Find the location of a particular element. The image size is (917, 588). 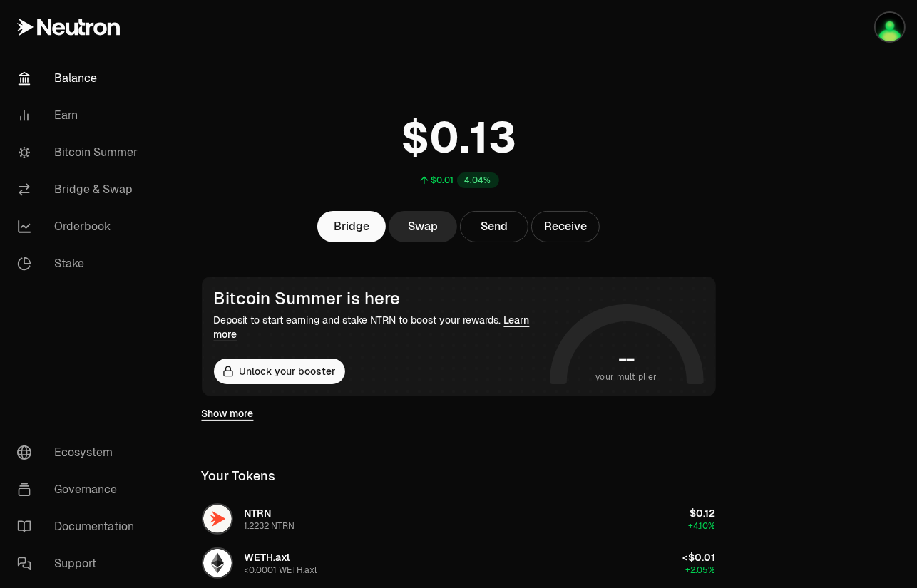

span: NTRN is located at coordinates (258, 513).